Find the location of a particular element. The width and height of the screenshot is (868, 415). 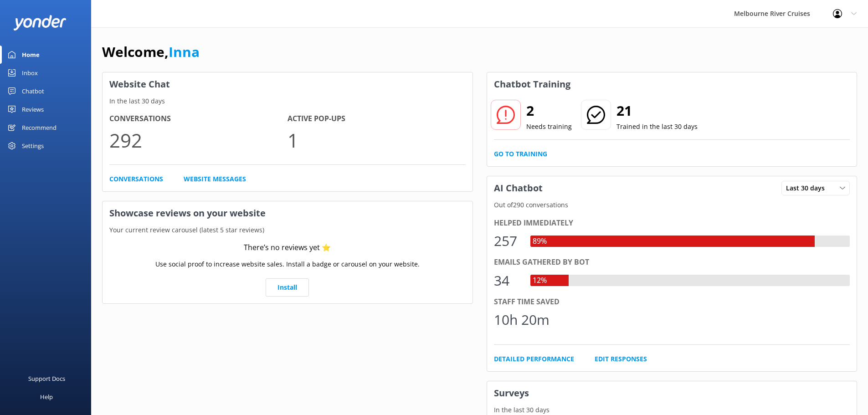

h4: Active Pop-ups is located at coordinates (377, 119).